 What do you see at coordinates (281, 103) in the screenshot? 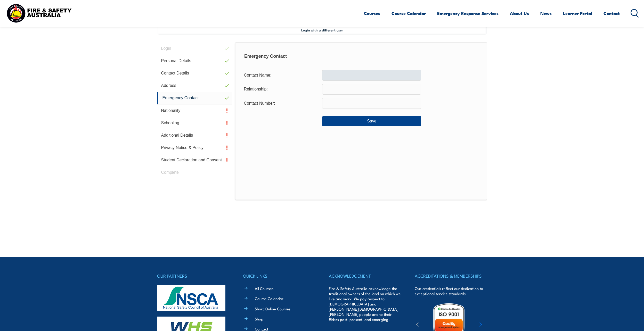
I see `div: Contact Number:` at bounding box center [281, 103].